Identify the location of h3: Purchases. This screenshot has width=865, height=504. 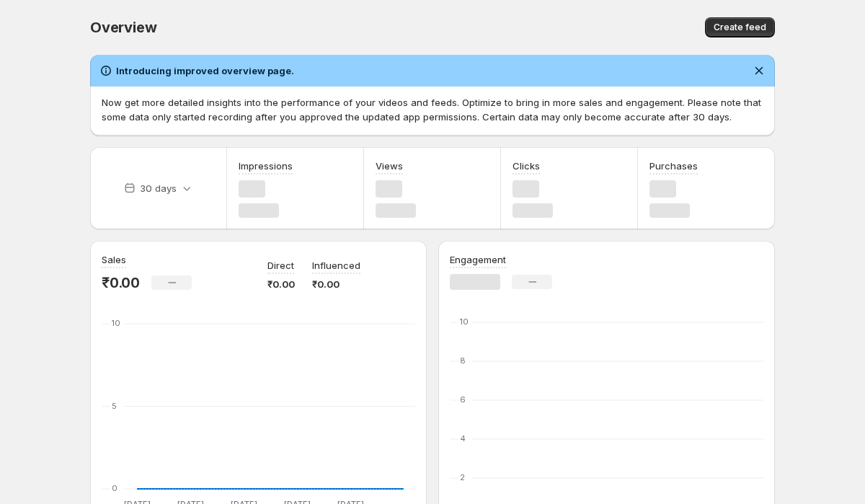
(673, 166).